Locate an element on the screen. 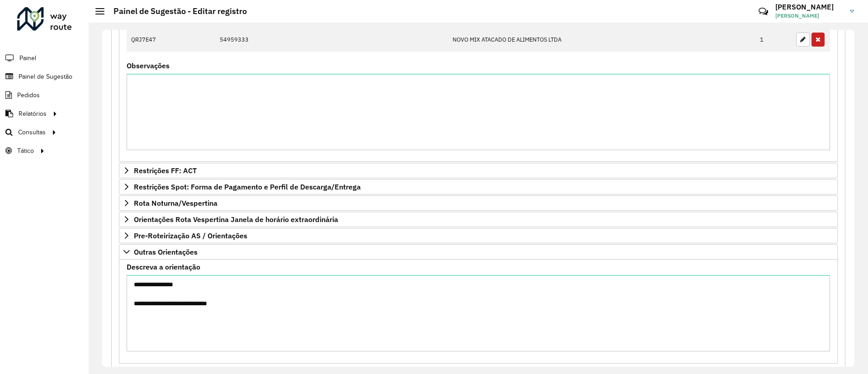 Image resolution: width=868 pixels, height=374 pixels. span: Orientações Rota Vespertina Janela de horário extraordinária is located at coordinates (236, 220).